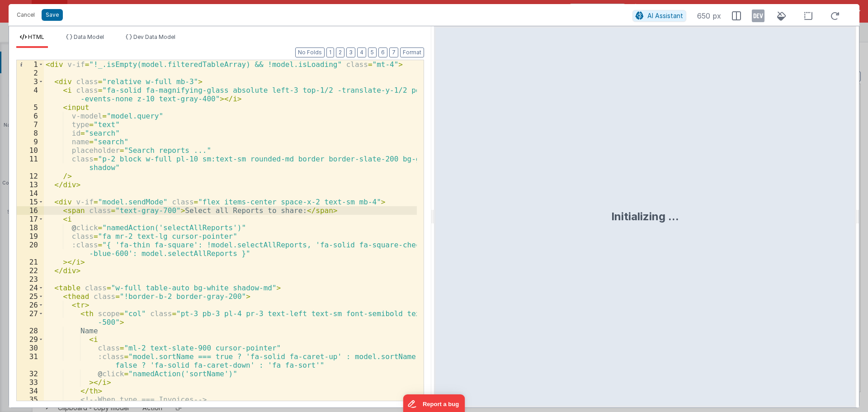  I want to click on div: 32, so click(31, 373).